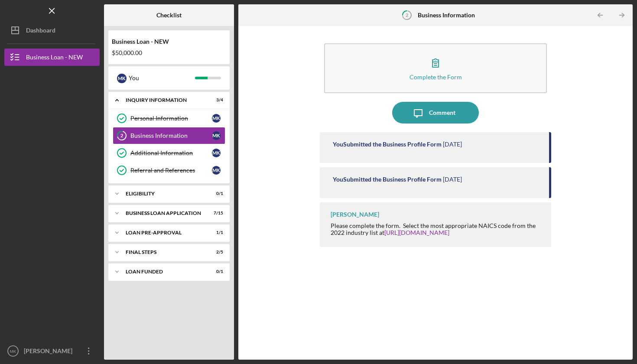 Image resolution: width=637 pixels, height=364 pixels. I want to click on b: Business Information, so click(447, 15).